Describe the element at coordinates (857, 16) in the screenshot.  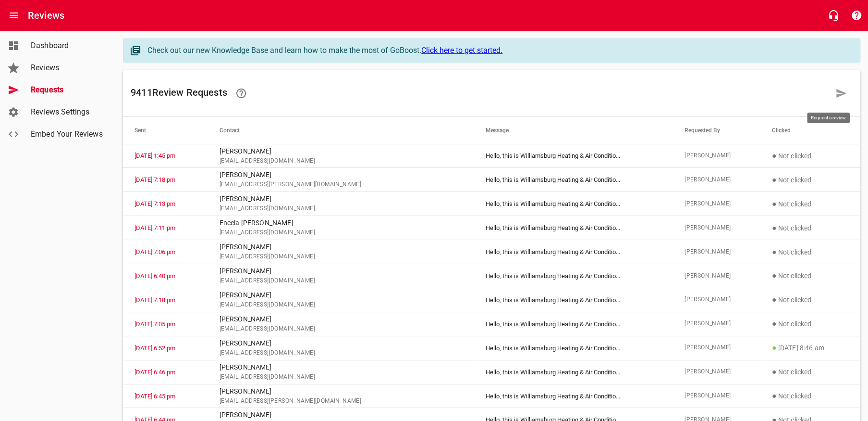
I see `button: Support Portal` at that location.